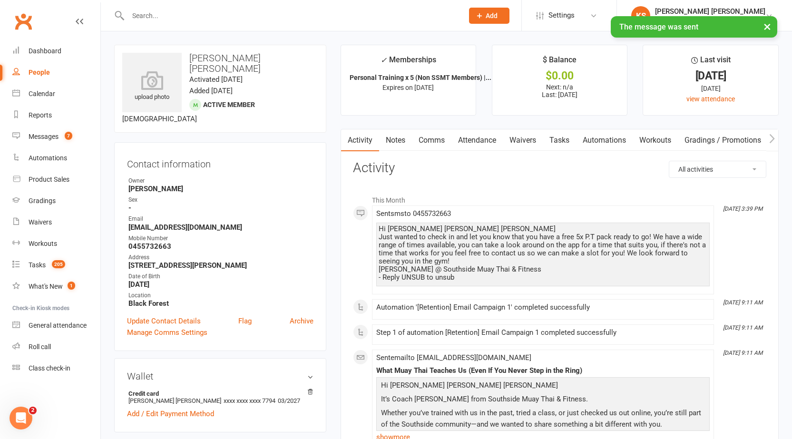 The height and width of the screenshot is (439, 792). Describe the element at coordinates (221, 295) in the screenshot. I see `div: Location` at that location.